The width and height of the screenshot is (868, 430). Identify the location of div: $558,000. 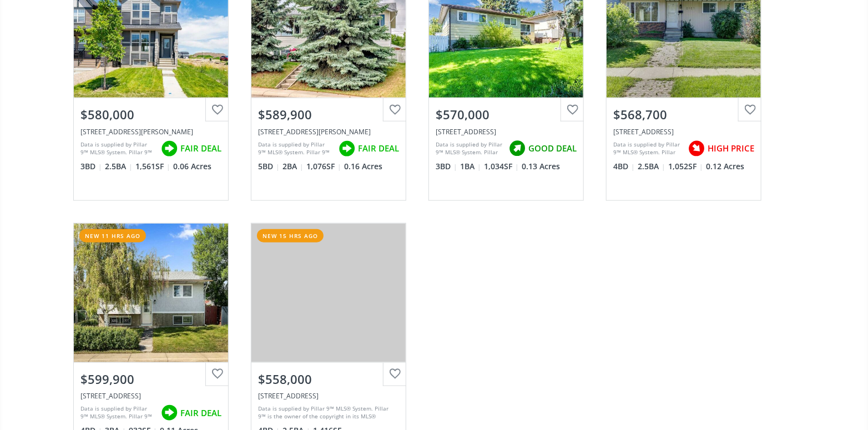
(329, 379).